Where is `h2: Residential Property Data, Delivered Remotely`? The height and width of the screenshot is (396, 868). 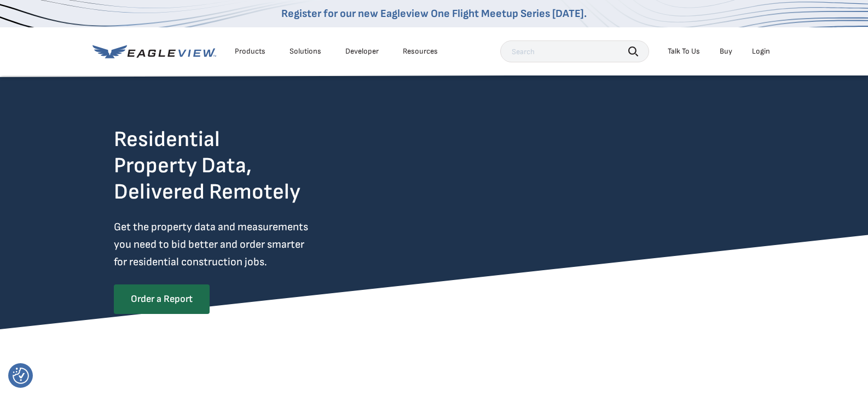
h2: Residential Property Data, Delivered Remotely is located at coordinates (207, 166).